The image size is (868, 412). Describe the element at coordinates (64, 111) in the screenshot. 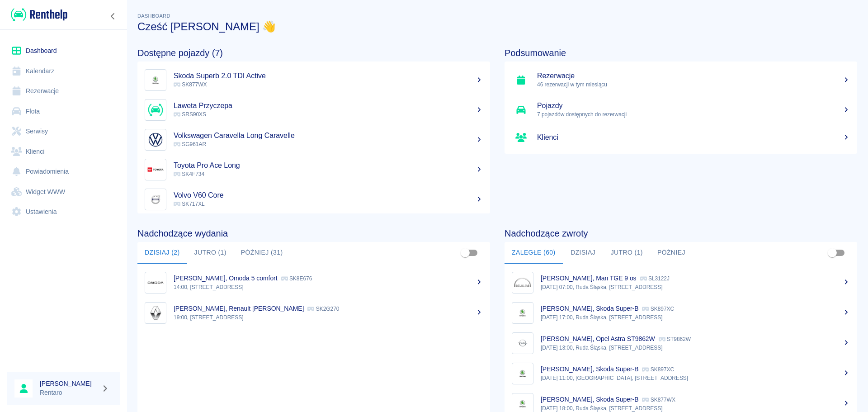

I see `a: Flota` at that location.